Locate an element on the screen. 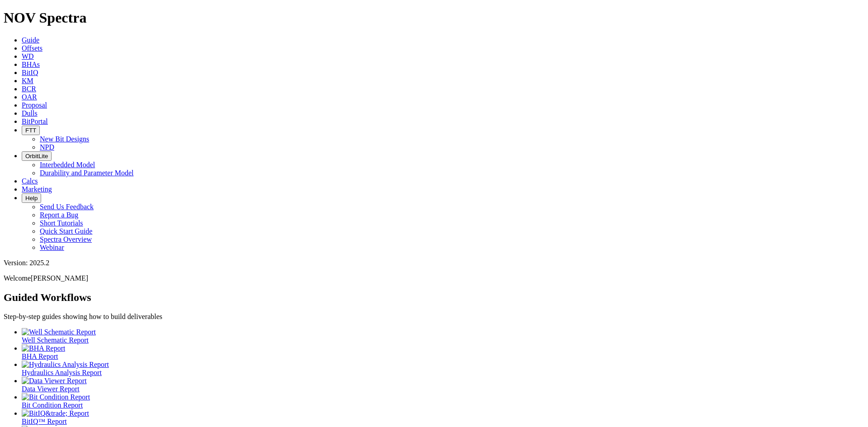 This screenshot has height=427, width=868. h2: Guided Workflows is located at coordinates (434, 298).